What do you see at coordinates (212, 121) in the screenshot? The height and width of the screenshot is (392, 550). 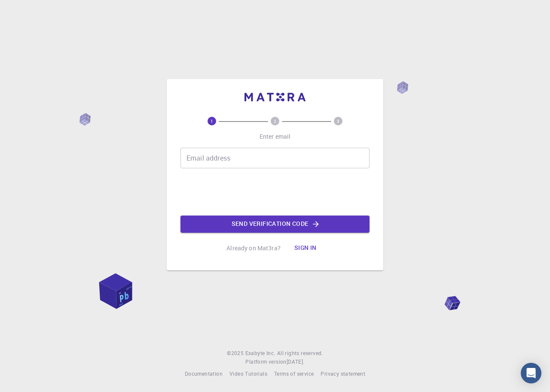 I see `text: 1` at bounding box center [212, 121].